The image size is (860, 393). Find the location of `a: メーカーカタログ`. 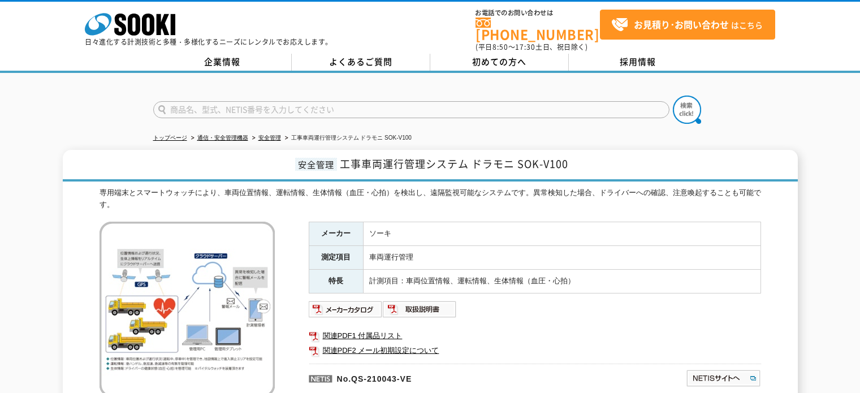

a: メーカーカタログ is located at coordinates (346, 312).